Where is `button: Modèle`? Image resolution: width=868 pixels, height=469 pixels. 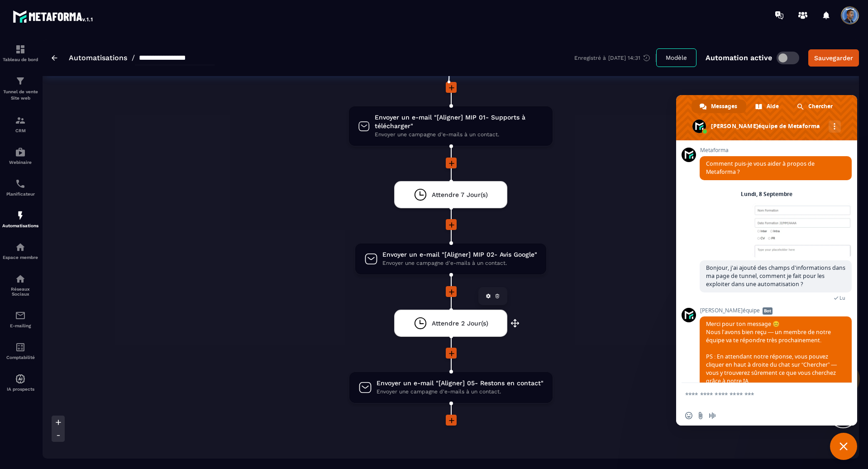 button: Modèle is located at coordinates (676, 57).